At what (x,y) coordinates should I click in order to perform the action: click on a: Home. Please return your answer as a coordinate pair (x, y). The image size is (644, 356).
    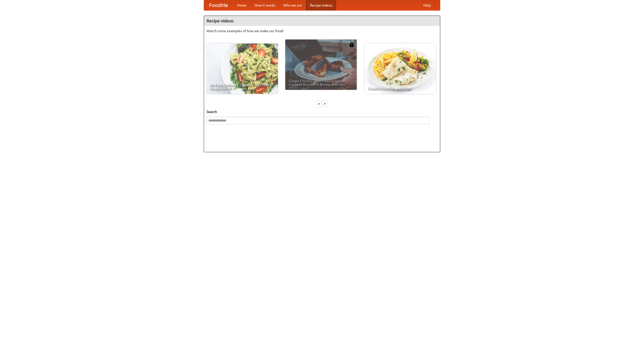
    Looking at the image, I should click on (242, 5).